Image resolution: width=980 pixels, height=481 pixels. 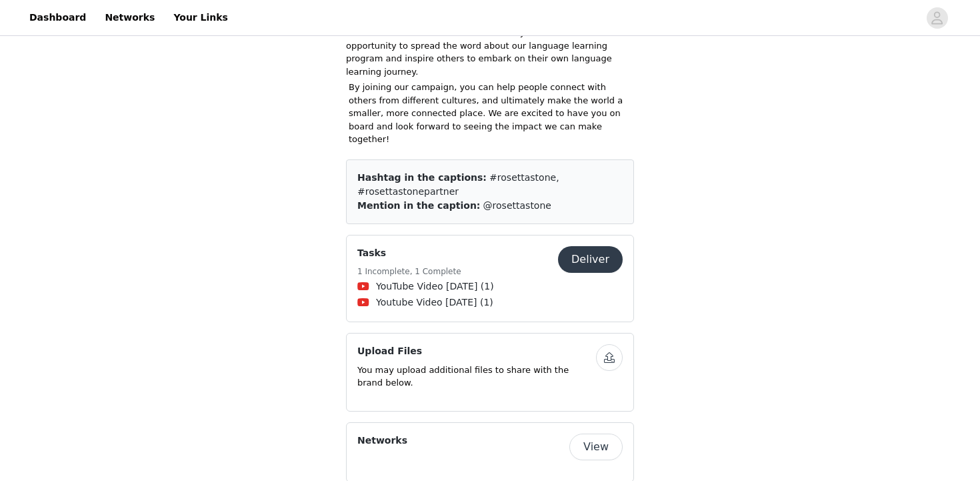 I want to click on button: View, so click(x=596, y=447).